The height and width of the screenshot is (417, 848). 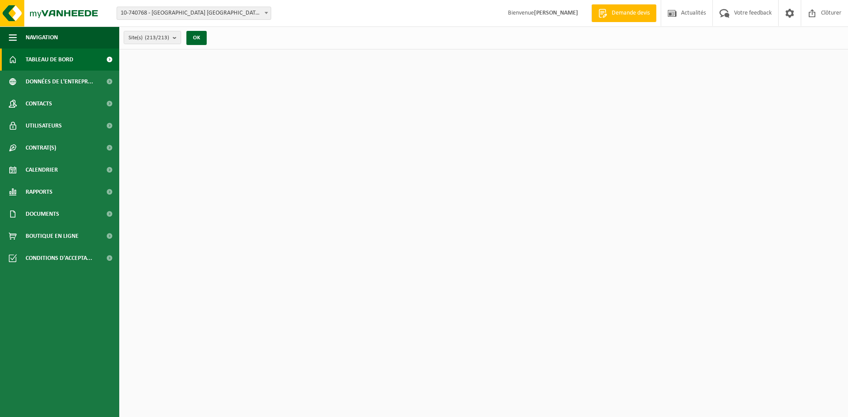 What do you see at coordinates (197, 38) in the screenshot?
I see `button: OK` at bounding box center [197, 38].